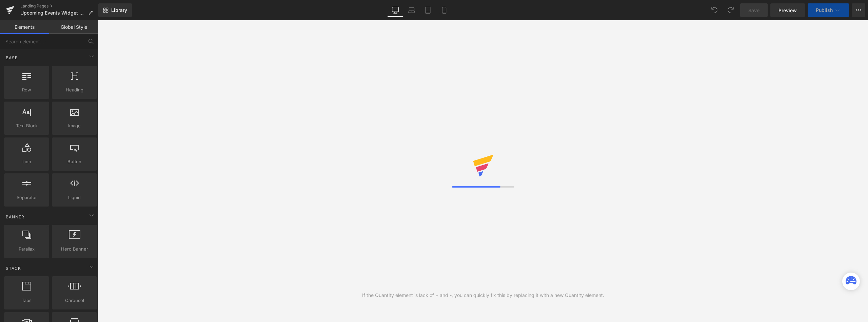  What do you see at coordinates (26, 90) in the screenshot?
I see `span: Row` at bounding box center [26, 90].